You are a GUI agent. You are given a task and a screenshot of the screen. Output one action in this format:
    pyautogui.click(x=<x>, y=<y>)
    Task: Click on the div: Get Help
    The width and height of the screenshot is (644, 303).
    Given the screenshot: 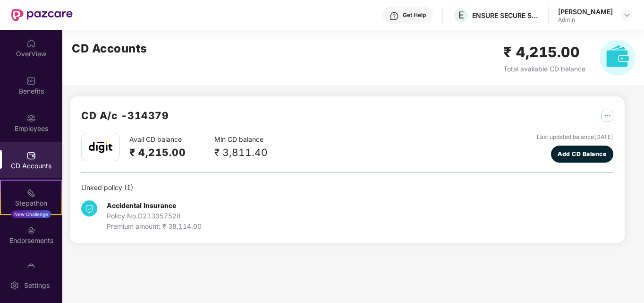 What is the action you would take?
    pyautogui.click(x=414, y=15)
    